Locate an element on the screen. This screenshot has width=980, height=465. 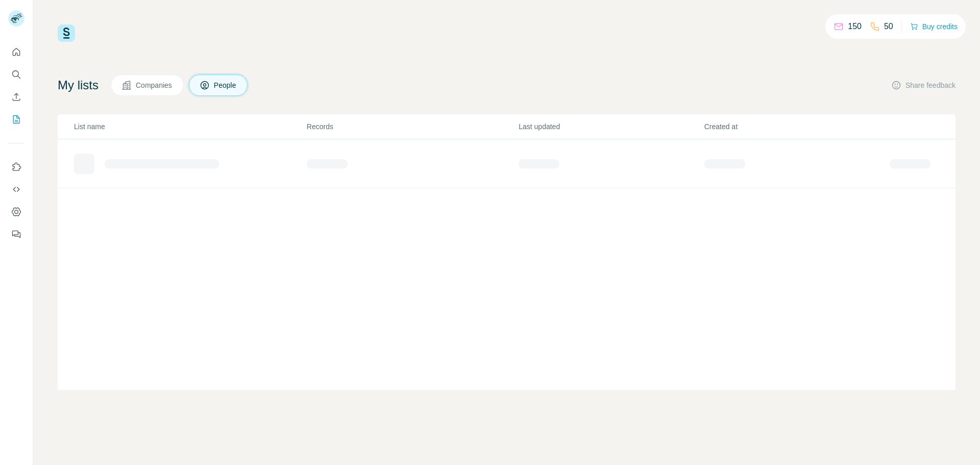
img: Surfe Logo is located at coordinates (67, 33).